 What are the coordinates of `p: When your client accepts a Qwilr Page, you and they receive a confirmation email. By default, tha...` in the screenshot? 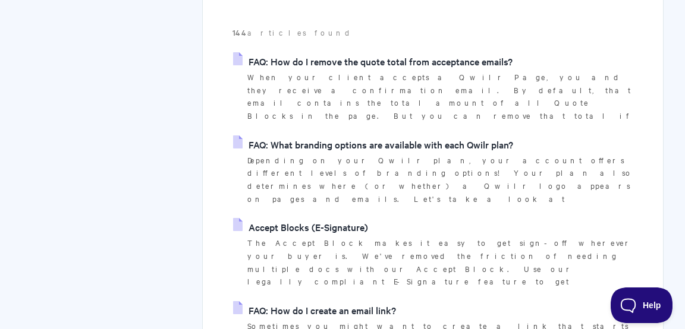 It's located at (440, 96).